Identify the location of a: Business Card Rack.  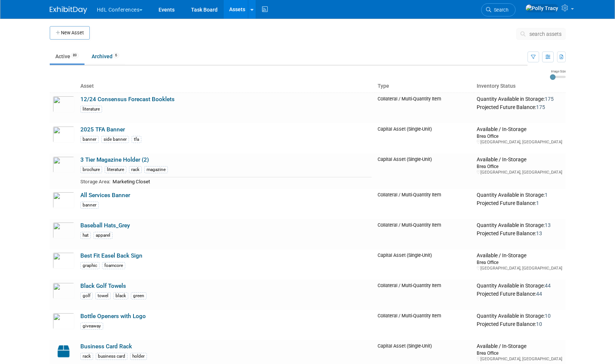
(106, 347).